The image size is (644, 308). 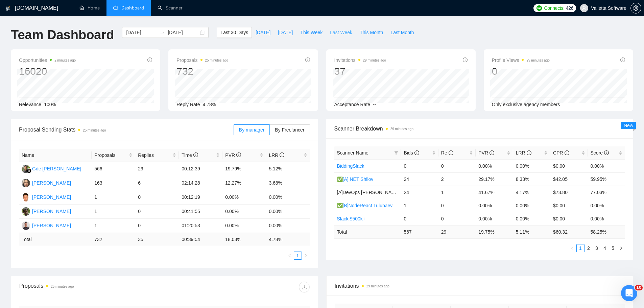 What do you see at coordinates (561, 153) in the screenshot?
I see `span: CPR` at bounding box center [561, 153].